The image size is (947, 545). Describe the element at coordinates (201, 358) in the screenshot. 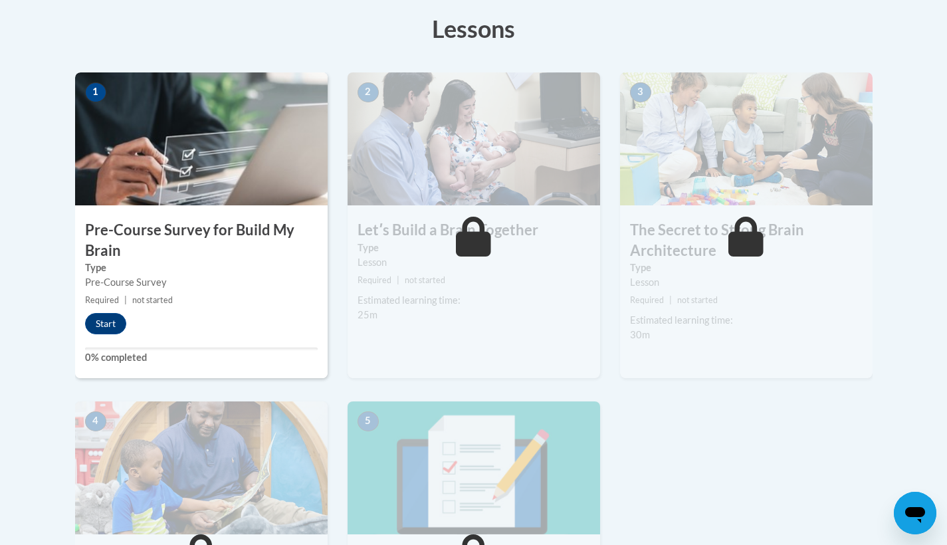

I see `label: 0% completed` at that location.